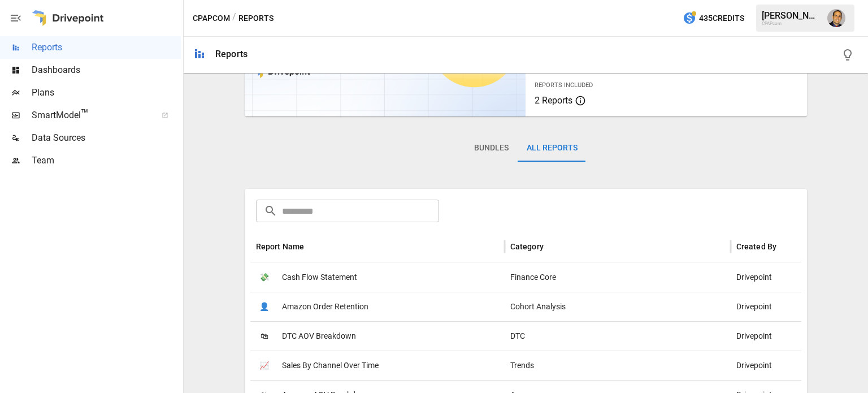  I want to click on div: Tom Gatto, so click(836, 18).